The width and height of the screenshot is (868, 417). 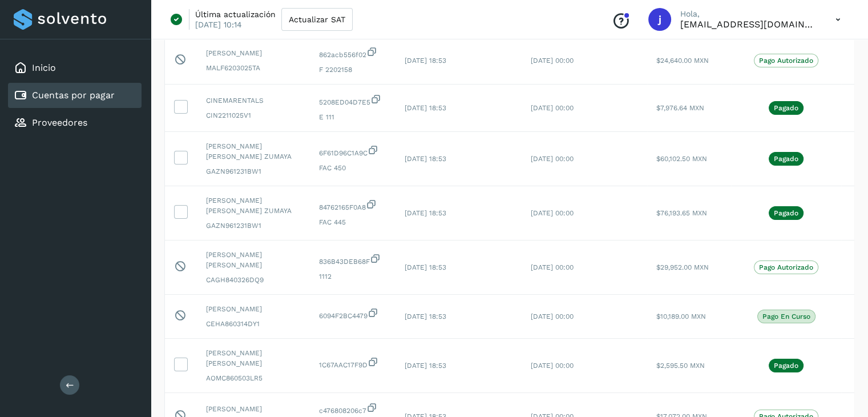 I want to click on span: FAC 450, so click(x=353, y=168).